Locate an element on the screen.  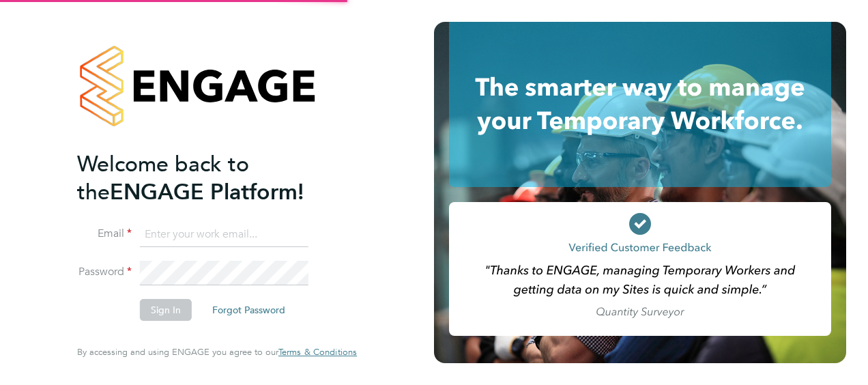
h2: ENGAGE Platform! is located at coordinates (210, 178).